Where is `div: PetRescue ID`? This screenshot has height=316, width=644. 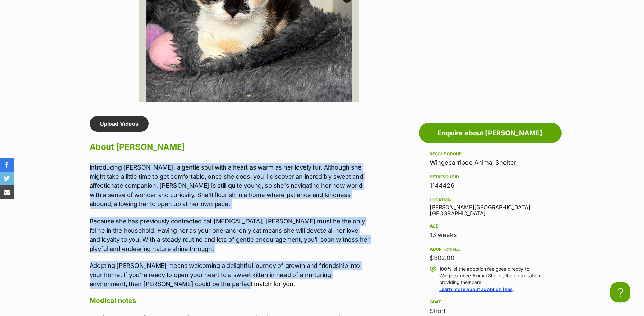 div: PetRescue ID is located at coordinates (490, 177).